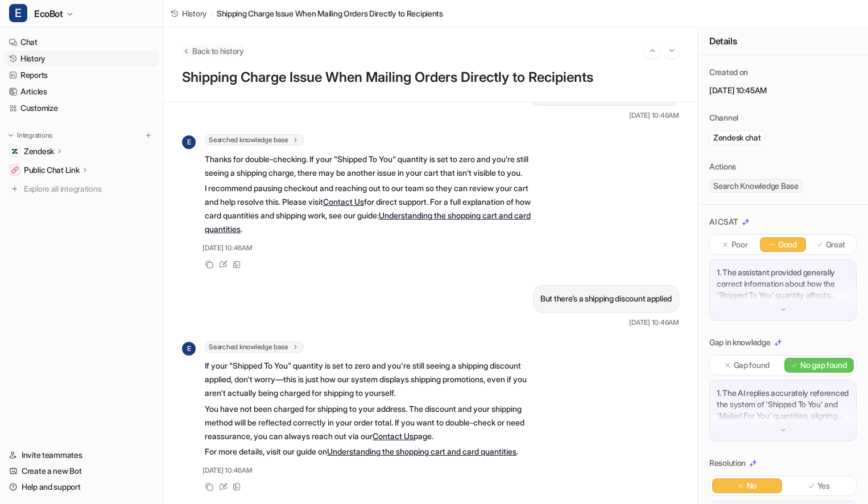 The width and height of the screenshot is (868, 504). Describe the element at coordinates (39, 151) in the screenshot. I see `p: Zendesk` at that location.